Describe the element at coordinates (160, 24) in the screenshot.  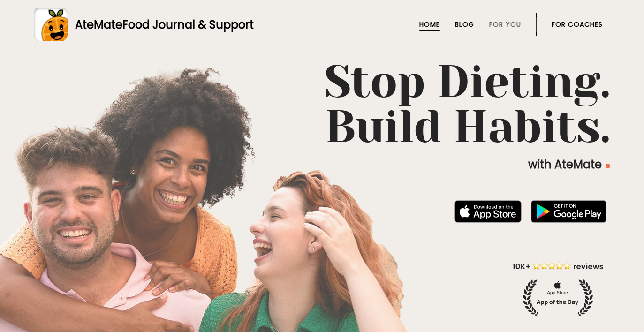
I see `div: AteMate` at that location.